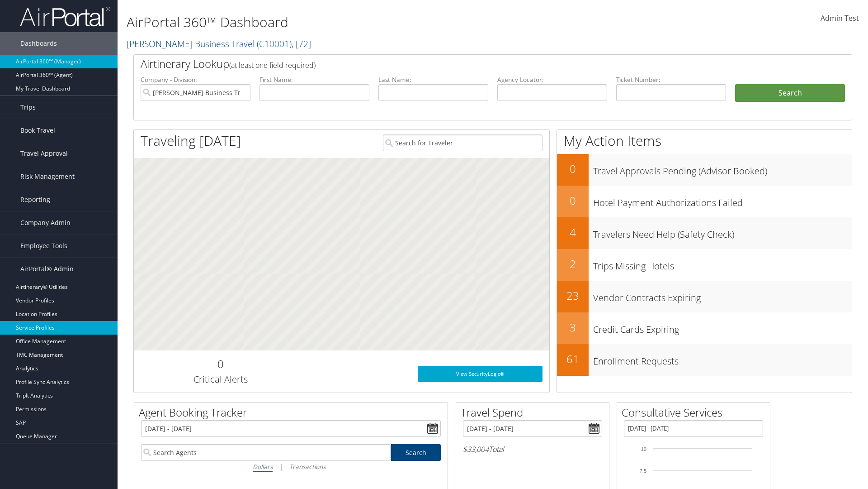  What do you see at coordinates (705, 360) in the screenshot?
I see `a: 61Enrollment Requests` at bounding box center [705, 360].